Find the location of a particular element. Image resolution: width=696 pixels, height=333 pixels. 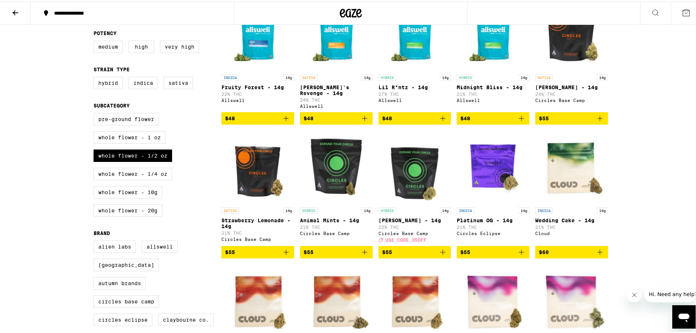

img: Circles Base Camp - Strawberry Lemonade - 14g is located at coordinates (258, 166).